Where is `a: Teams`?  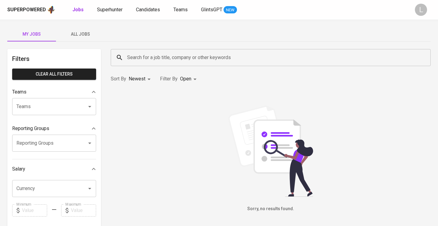 a: Teams is located at coordinates (181, 10).